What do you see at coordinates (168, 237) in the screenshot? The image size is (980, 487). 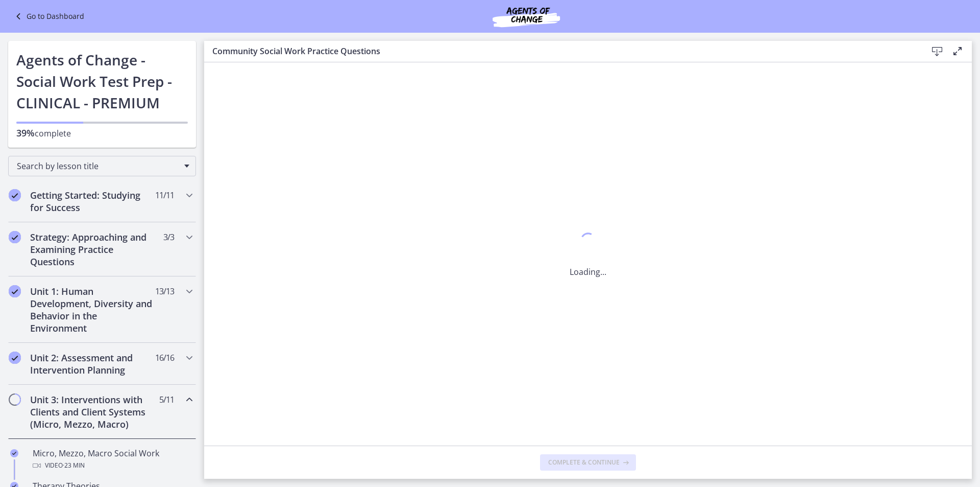 I see `span: 3 / 3` at bounding box center [168, 237].